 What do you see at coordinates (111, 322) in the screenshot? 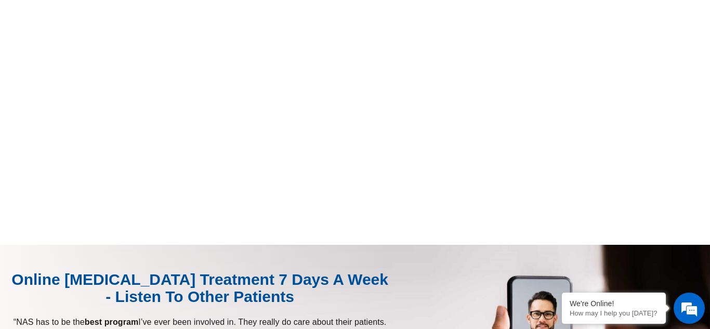
I see `strong: best program` at bounding box center [111, 322].